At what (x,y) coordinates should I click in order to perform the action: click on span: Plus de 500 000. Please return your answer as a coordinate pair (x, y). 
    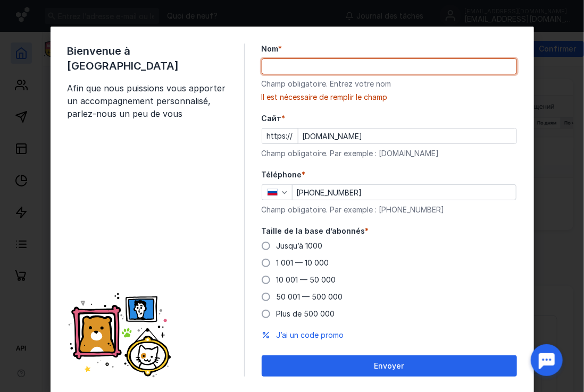
    Looking at the image, I should click on (306, 313).